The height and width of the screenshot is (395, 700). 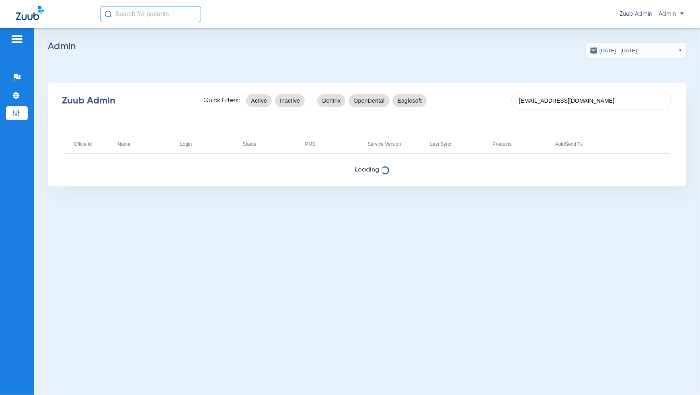 What do you see at coordinates (30, 13) in the screenshot?
I see `img: Zuub Logo` at bounding box center [30, 13].